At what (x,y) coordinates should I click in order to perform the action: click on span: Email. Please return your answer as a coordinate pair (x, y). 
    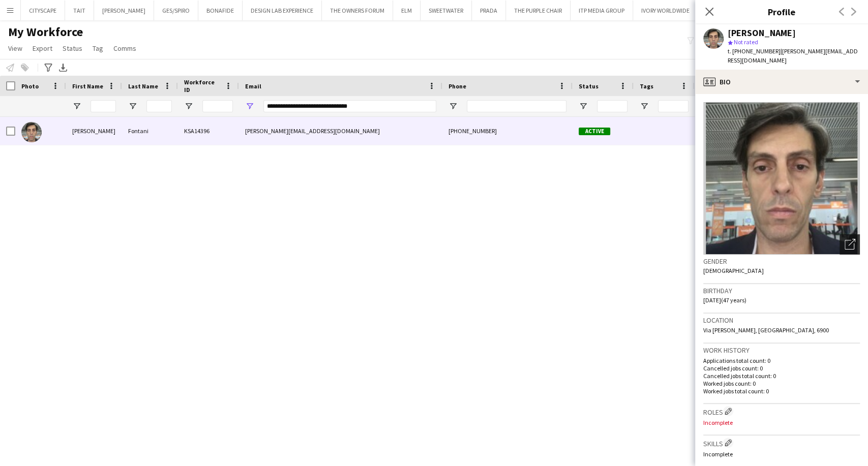
    Looking at the image, I should click on (254, 86).